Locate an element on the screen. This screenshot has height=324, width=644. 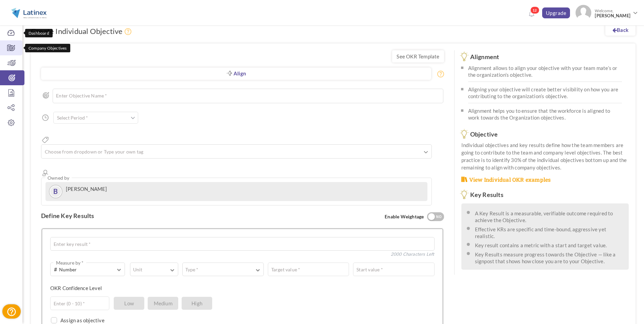
span: High is located at coordinates (197, 303).